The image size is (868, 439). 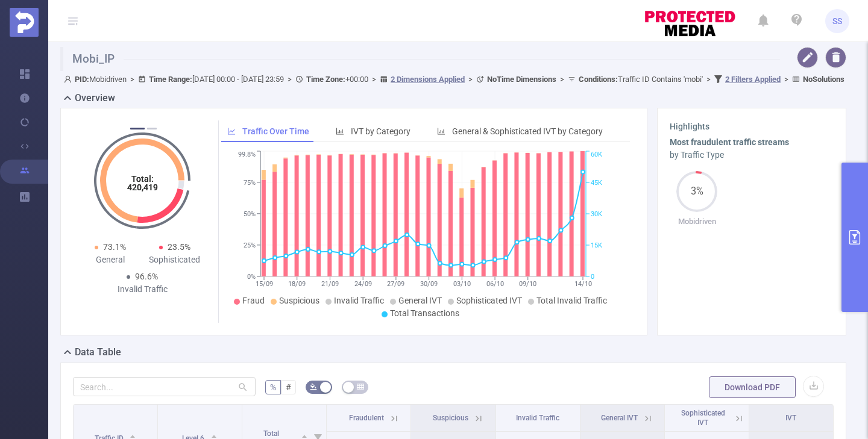 I want to click on span: 3%, so click(x=697, y=192).